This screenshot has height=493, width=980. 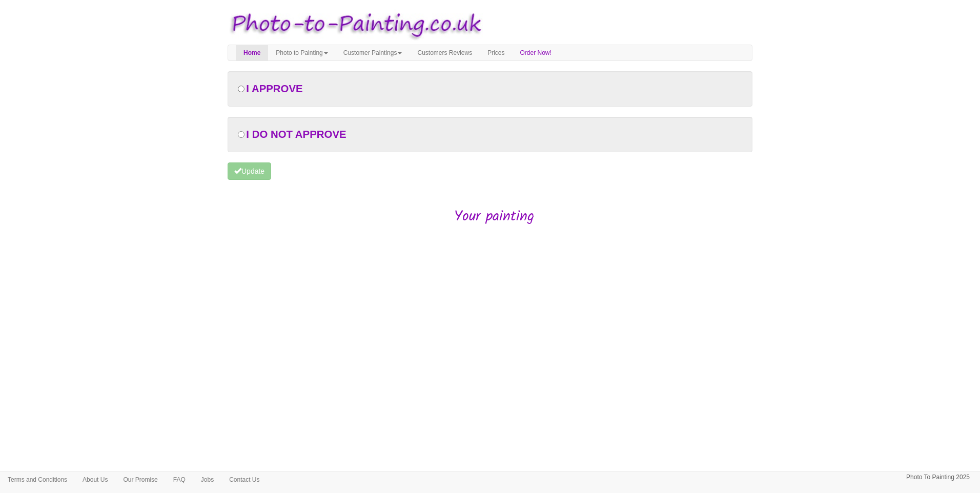 I want to click on a: Order Now!, so click(x=536, y=53).